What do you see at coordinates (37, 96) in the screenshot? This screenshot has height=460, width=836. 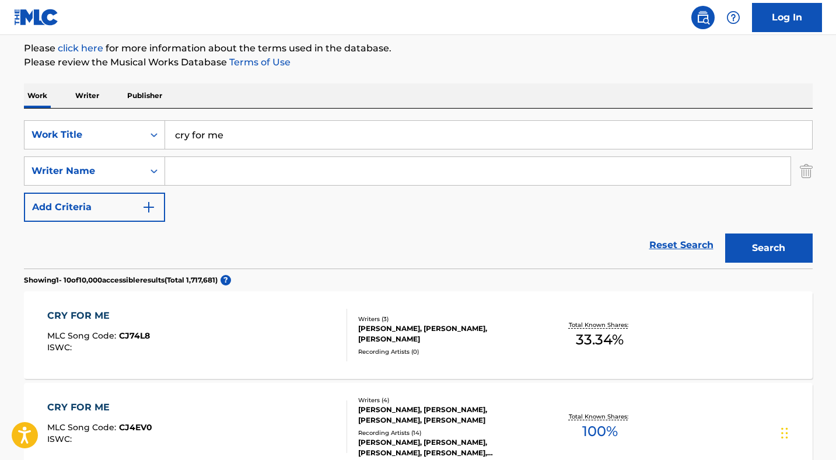 I see `p: Work` at bounding box center [37, 96].